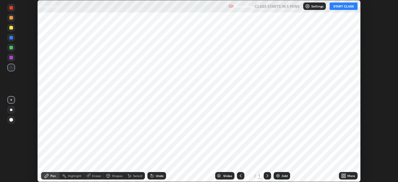 This screenshot has height=182, width=398. I want to click on p: Probability, so click(50, 6).